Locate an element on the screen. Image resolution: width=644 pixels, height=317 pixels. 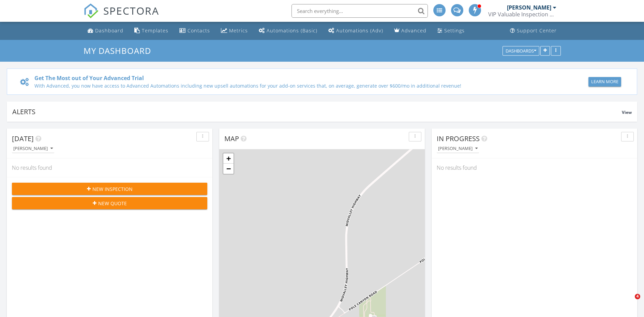
div: Settings is located at coordinates (455, 30).